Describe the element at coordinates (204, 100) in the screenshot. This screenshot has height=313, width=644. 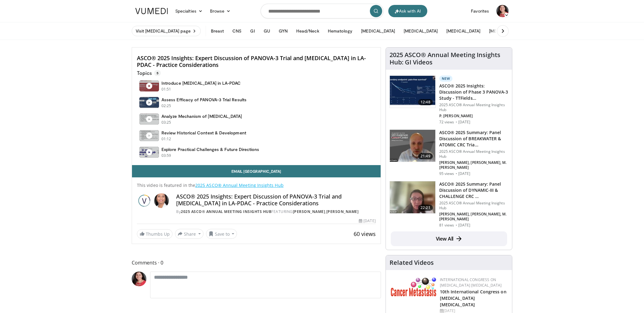
I see `h4: Assess Efficacy of PANOVA-3 Trial Results` at that location.